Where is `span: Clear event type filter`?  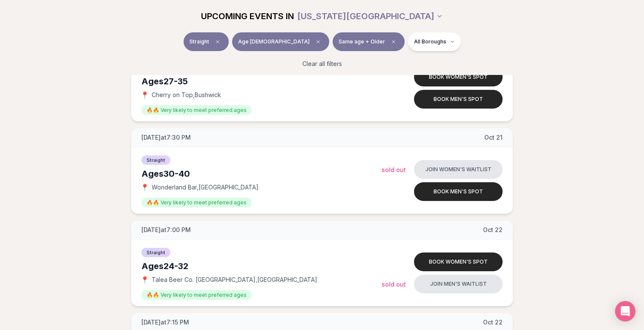
span: Clear event type filter is located at coordinates (218, 42).